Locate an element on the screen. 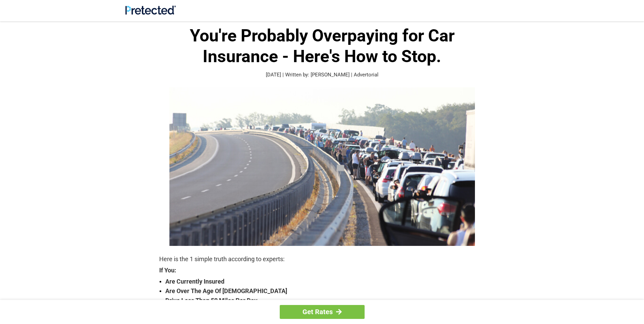 This screenshot has height=324, width=644. a: Site Logo is located at coordinates (150, 13).